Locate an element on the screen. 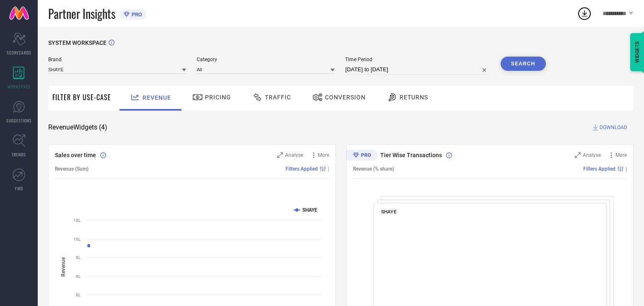  span: PRO is located at coordinates (136, 14).